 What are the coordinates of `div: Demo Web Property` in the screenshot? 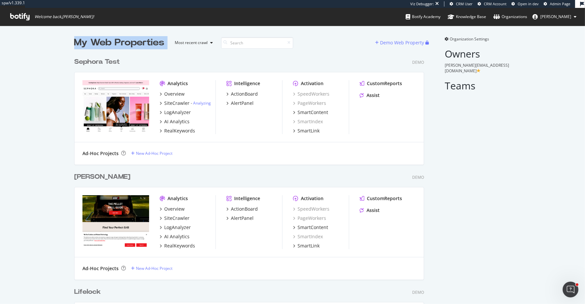 It's located at (402, 43).